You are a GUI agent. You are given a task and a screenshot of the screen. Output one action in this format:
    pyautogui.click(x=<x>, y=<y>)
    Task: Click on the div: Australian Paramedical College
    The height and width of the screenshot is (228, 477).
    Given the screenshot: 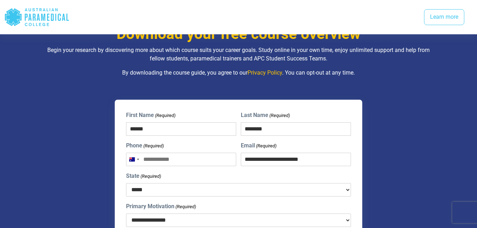 What is the action you would take?
    pyautogui.click(x=37, y=17)
    